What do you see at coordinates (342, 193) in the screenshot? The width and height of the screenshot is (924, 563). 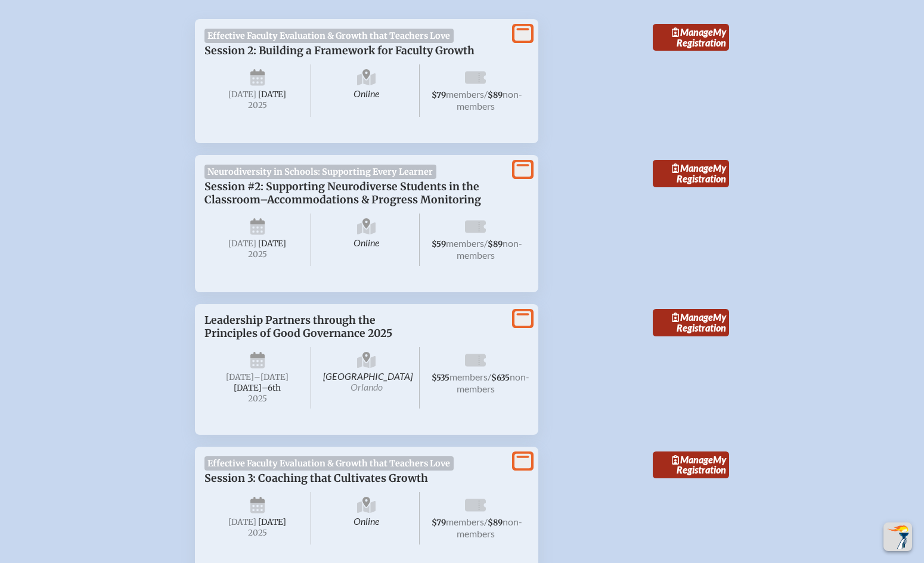 I see `span: Session #2: Supporting Neurodiverse Students in the Classroom–Accommodations & Progress Monitoring` at bounding box center [342, 193].